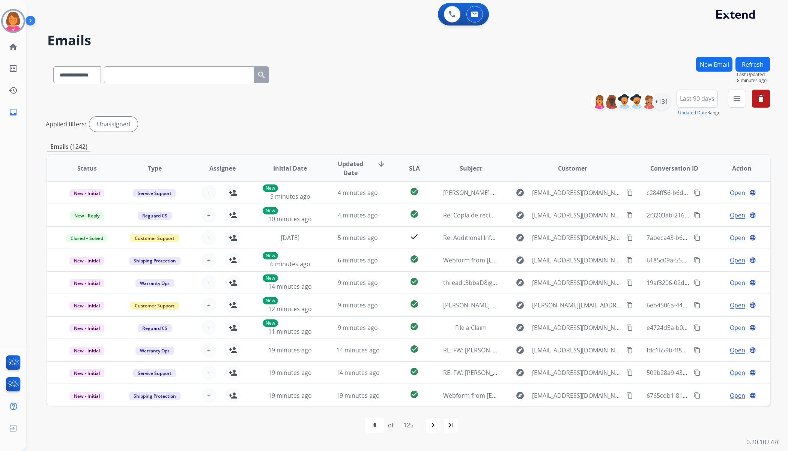 This screenshot has height=451, width=788. I want to click on span: Type, so click(155, 169).